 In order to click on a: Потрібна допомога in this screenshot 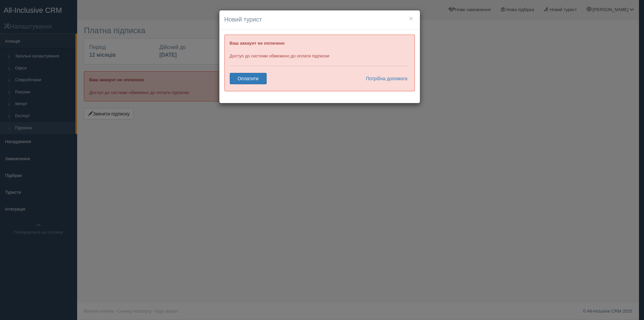, I will do `click(385, 79)`.